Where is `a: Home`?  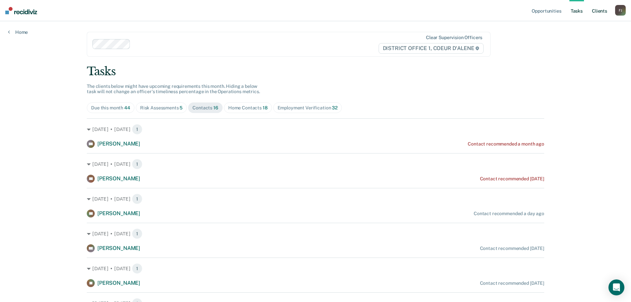
a: Home is located at coordinates (18, 32).